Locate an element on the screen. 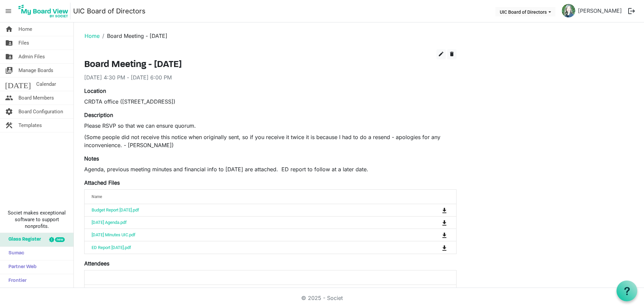 This screenshot has width=644, height=308. a: Home is located at coordinates (92, 36).